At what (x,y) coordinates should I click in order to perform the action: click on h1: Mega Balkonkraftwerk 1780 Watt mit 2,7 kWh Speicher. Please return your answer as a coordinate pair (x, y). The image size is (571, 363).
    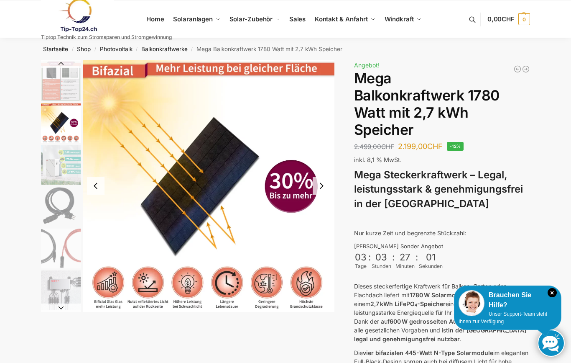
    Looking at the image, I should click on (442, 104).